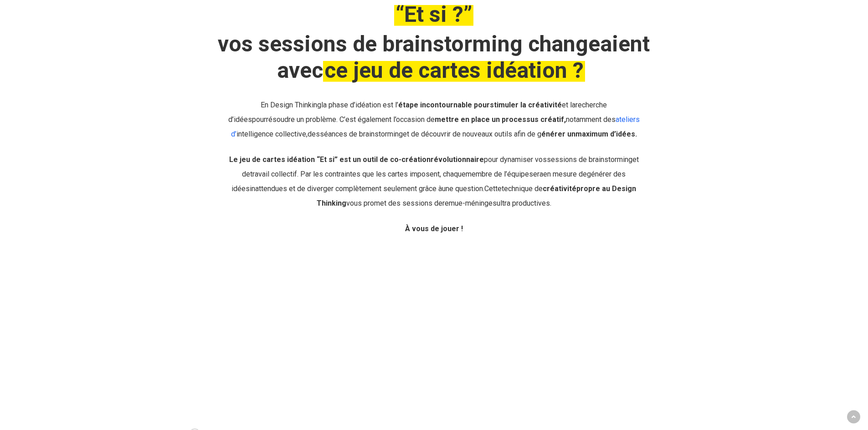 Image resolution: width=868 pixels, height=430 pixels. What do you see at coordinates (457, 159) in the screenshot?
I see `strong: révolutionnaire` at bounding box center [457, 159].